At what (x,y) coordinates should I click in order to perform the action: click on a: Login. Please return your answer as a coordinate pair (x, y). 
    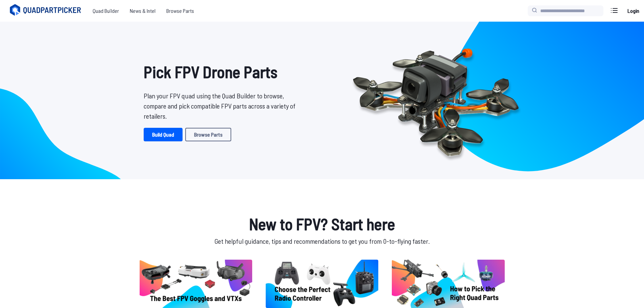
    Looking at the image, I should click on (633, 11).